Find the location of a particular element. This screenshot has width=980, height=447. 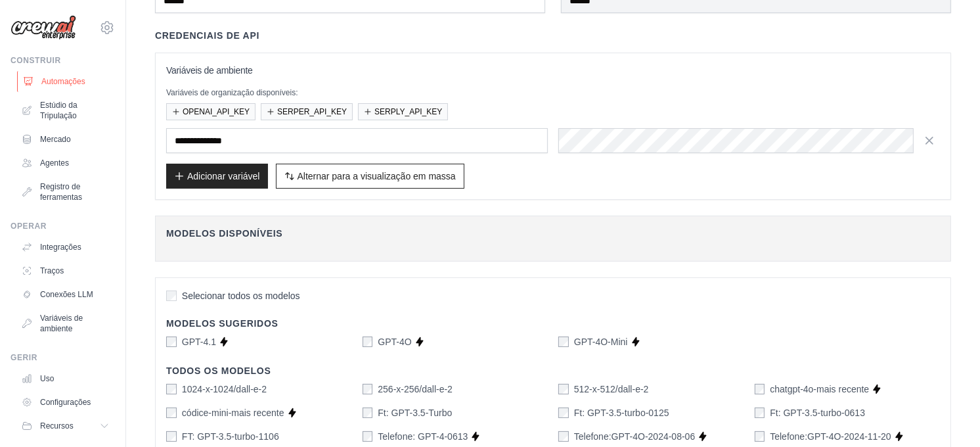

label: ft:gpt-4o-2024-08-06 is located at coordinates (634, 436).